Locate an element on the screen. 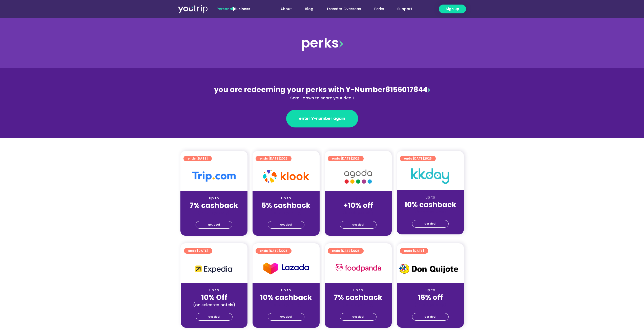  strong: 10% Off is located at coordinates (214, 297).